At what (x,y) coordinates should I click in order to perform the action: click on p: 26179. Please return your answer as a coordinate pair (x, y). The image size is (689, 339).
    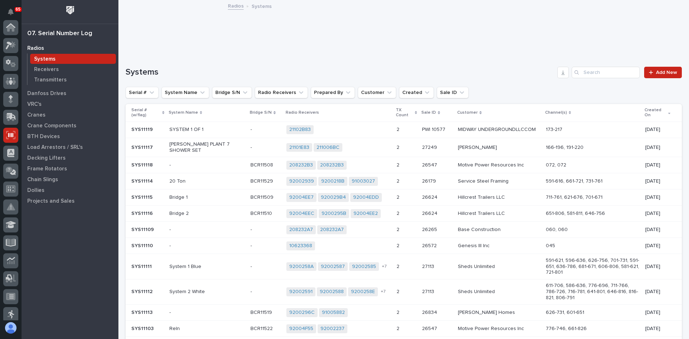
    Looking at the image, I should click on (429, 180).